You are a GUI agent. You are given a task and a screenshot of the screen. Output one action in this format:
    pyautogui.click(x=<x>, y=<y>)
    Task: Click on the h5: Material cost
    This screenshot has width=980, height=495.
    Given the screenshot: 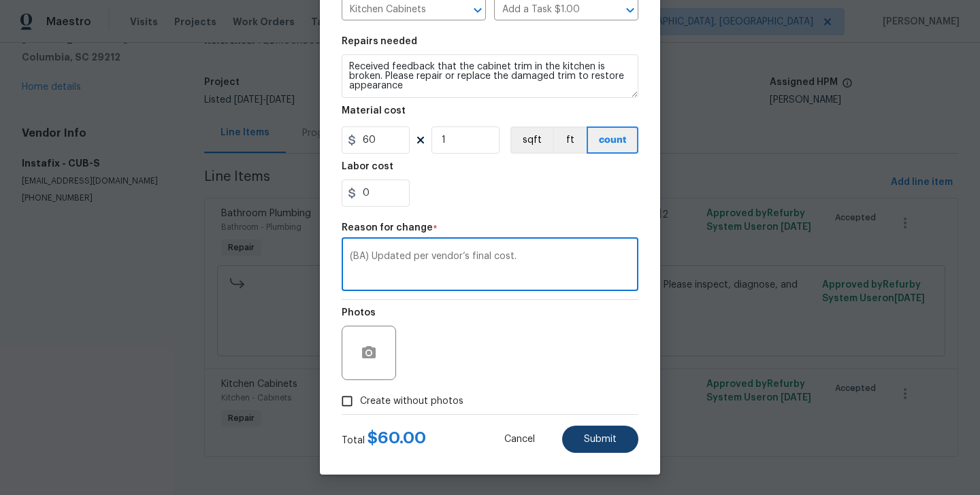 What is the action you would take?
    pyautogui.click(x=374, y=111)
    